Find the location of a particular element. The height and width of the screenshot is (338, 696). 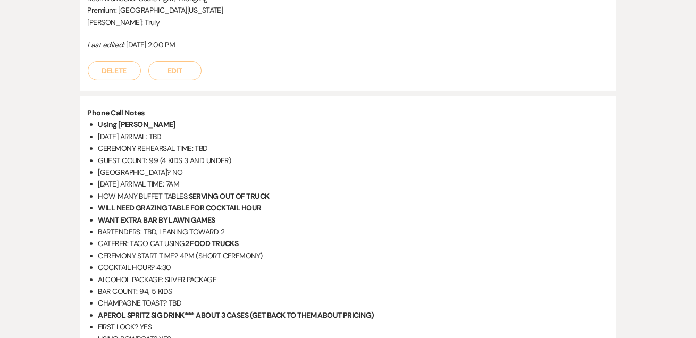

strong: 2 FOOD TRUCKS is located at coordinates (212, 243).